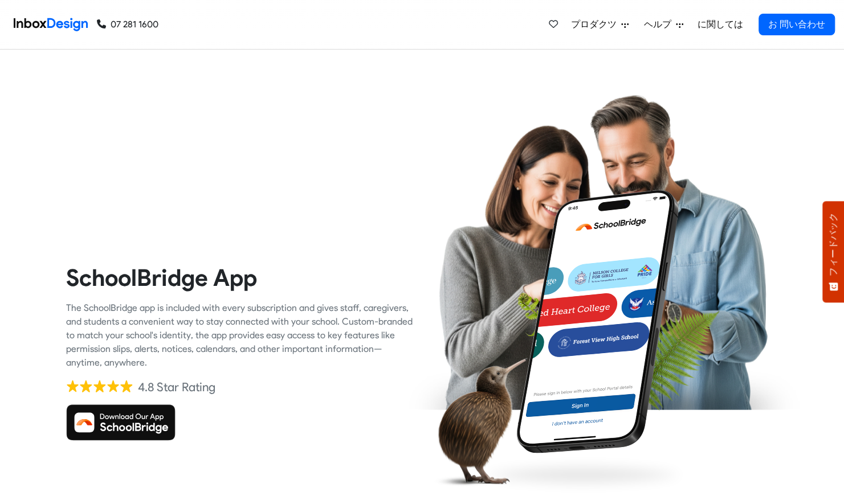 The height and width of the screenshot is (504, 844). I want to click on img: kiwi_bird.png, so click(479, 424).